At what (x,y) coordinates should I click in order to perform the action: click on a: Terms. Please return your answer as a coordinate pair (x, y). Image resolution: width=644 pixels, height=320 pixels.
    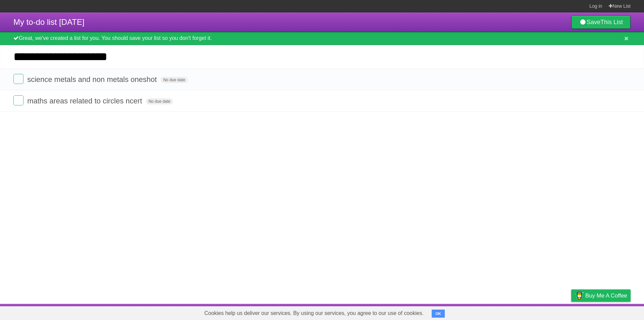
    Looking at the image, I should click on (547, 312).